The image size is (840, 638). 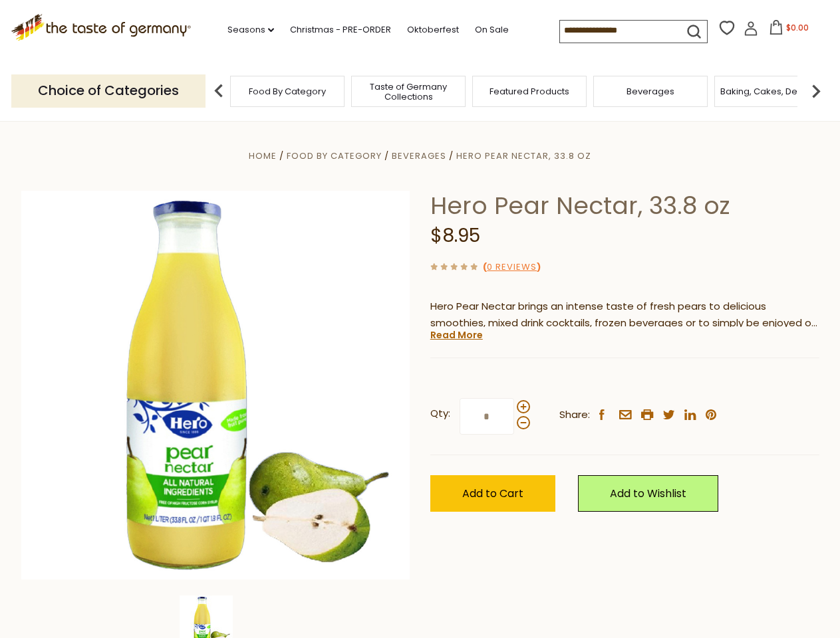 What do you see at coordinates (797, 27) in the screenshot?
I see `span: $0.00` at bounding box center [797, 27].